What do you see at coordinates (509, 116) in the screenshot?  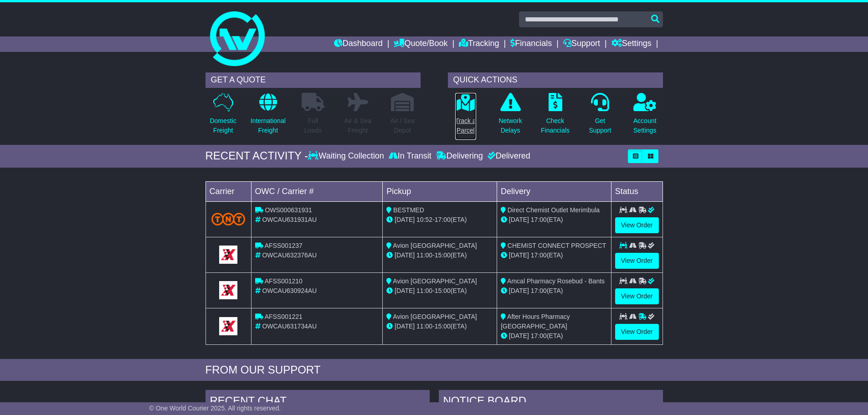 I see `a: NetworkDelays` at bounding box center [509, 116].